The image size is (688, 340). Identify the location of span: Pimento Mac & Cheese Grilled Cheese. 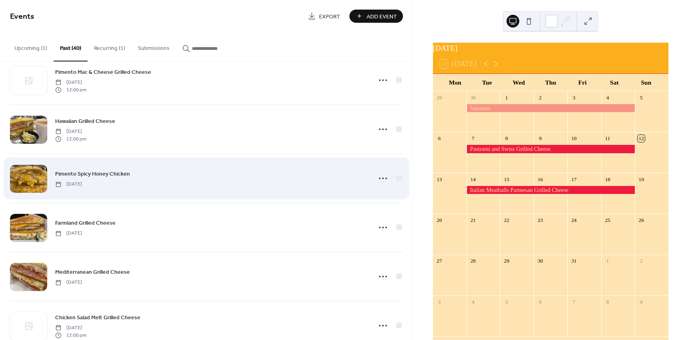
(103, 72).